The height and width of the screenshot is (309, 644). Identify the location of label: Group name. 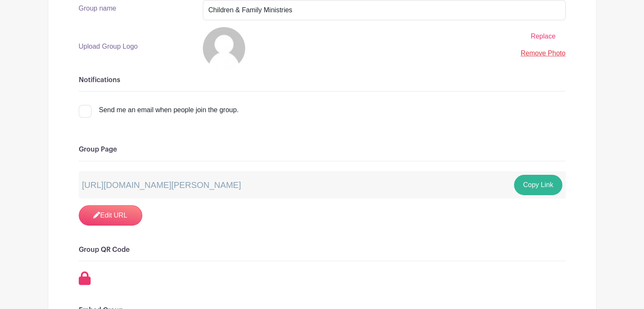
(97, 8).